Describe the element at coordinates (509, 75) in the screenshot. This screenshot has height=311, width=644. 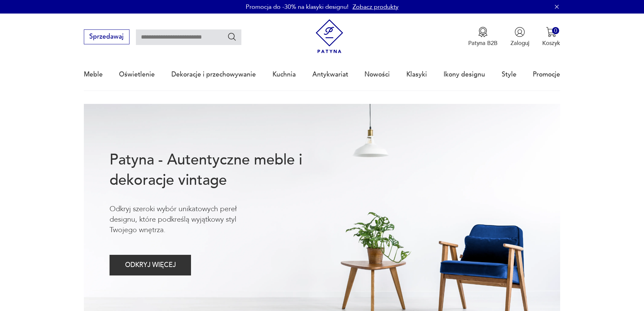
I see `a: Style` at that location.